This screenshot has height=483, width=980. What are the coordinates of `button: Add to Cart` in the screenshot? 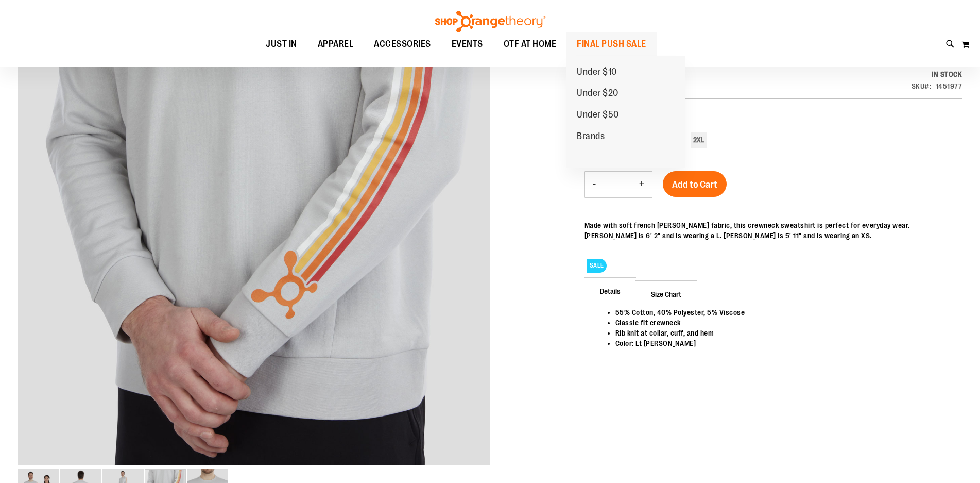 It's located at (695, 184).